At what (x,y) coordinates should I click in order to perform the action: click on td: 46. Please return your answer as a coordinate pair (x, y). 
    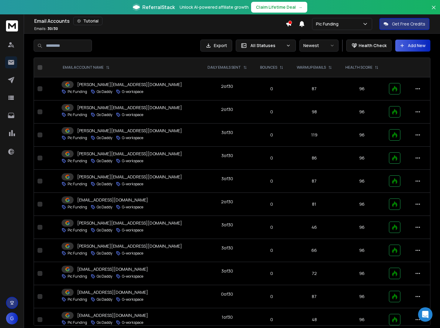
    Looking at the image, I should click on (314, 227).